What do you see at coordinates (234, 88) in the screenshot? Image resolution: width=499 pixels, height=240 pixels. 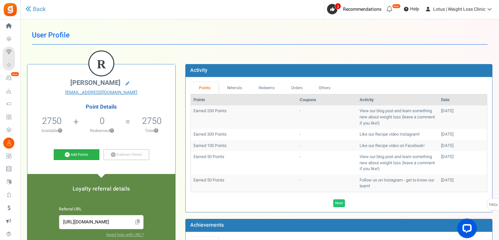 I see `a: Referrals` at bounding box center [234, 88].